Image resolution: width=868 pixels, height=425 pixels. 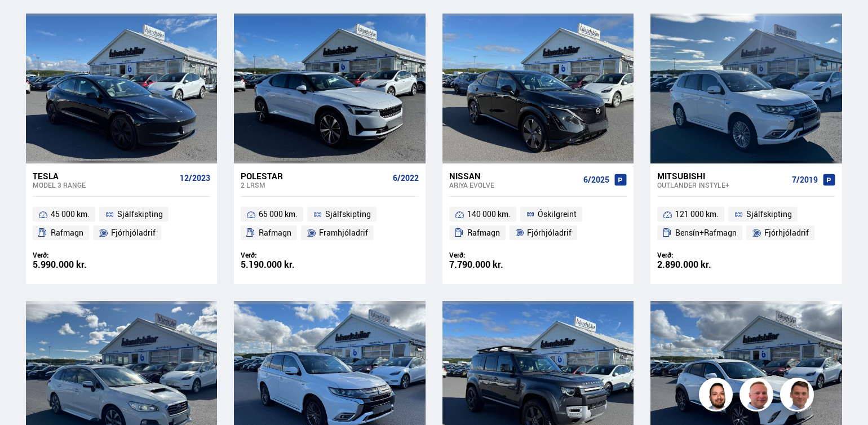 I want to click on span: 6/2022, so click(x=406, y=178).